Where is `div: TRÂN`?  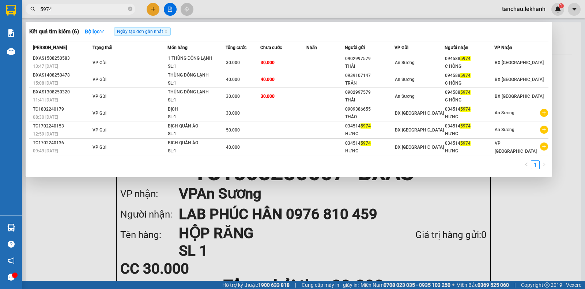 div: TRÂN is located at coordinates (370, 83).